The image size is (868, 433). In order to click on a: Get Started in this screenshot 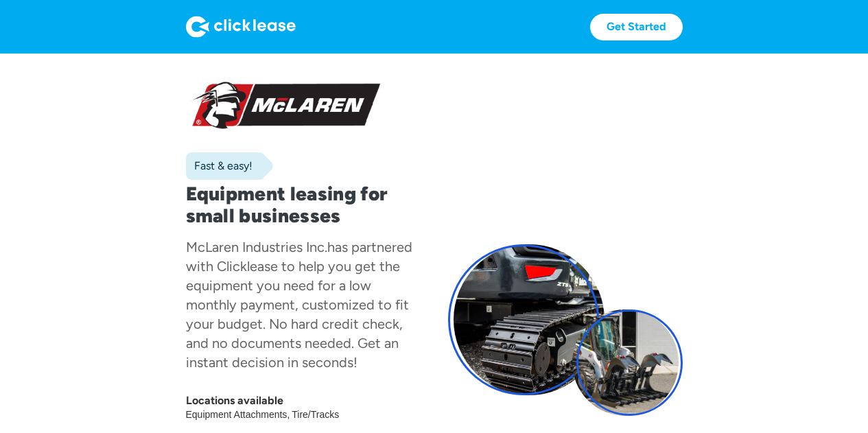, I will do `click(636, 27)`.